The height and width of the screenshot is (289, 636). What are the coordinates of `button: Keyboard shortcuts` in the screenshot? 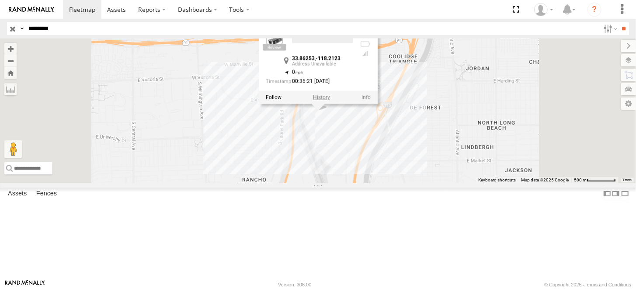 It's located at (497, 180).